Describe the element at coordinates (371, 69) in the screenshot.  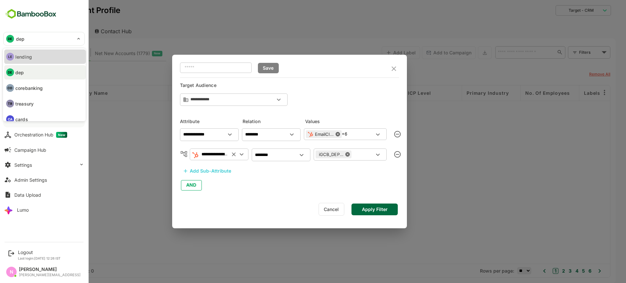
I see `button: close` at that location.